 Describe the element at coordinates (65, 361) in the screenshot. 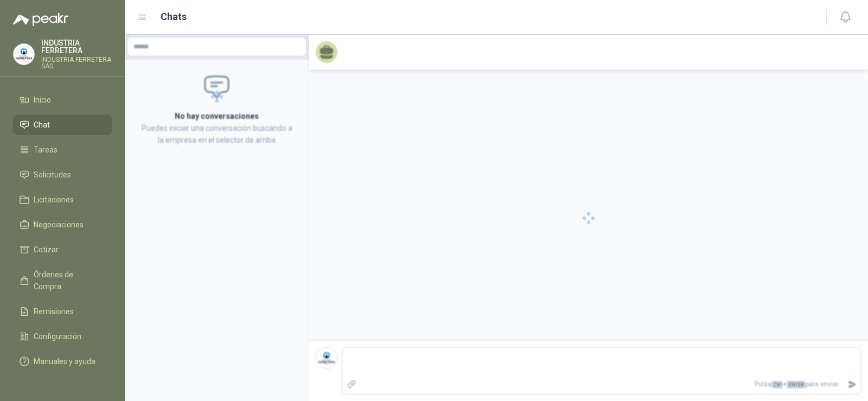

I see `span: Manuales y ayuda` at that location.